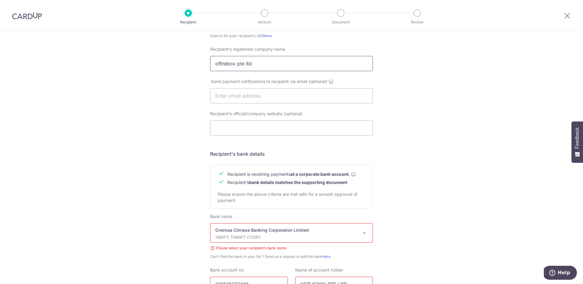  Describe the element at coordinates (287, 230) in the screenshot. I see `p: Oversea Chinese Banking Corporation Limited` at that location.